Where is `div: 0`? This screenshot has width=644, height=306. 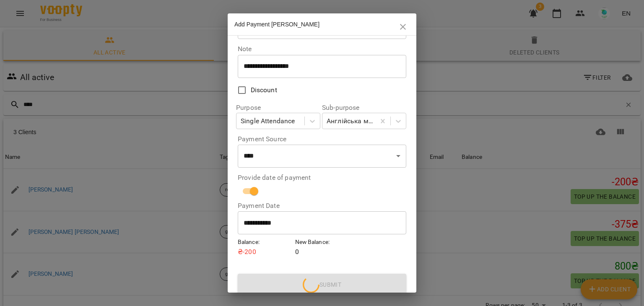
div: 0 is located at coordinates (322, 247).